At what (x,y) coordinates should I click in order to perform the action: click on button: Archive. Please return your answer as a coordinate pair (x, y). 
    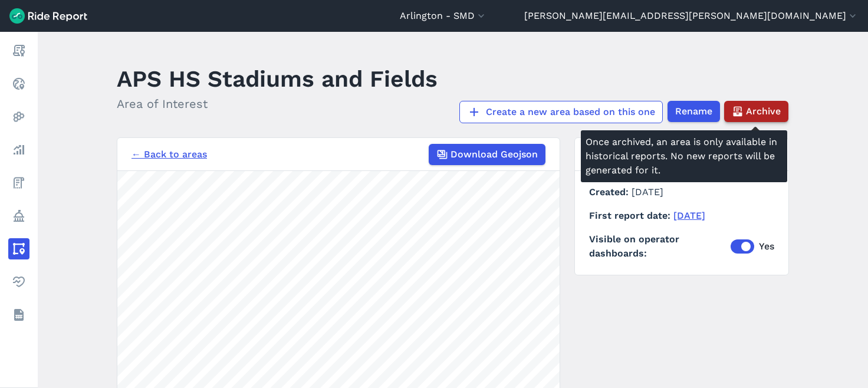
    Looking at the image, I should click on (757, 111).